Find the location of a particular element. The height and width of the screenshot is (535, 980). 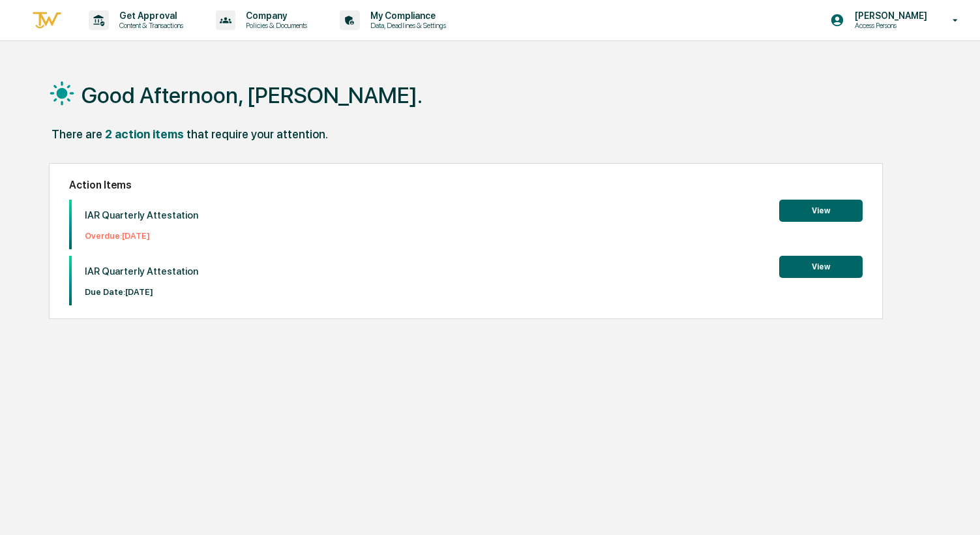

p: Get Approval is located at coordinates (149, 16).